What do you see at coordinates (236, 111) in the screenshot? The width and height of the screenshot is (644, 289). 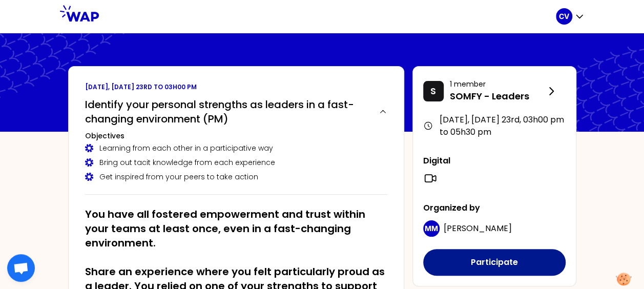 I see `button: Identify your personal strengths as leaders in a fast-changing environment (PM)` at bounding box center [236, 111].